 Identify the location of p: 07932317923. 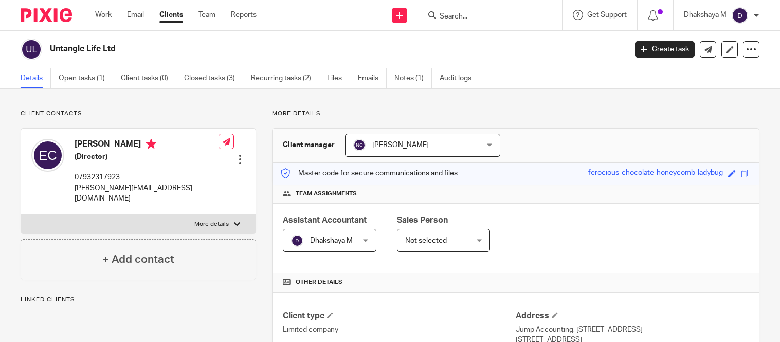
(147, 177).